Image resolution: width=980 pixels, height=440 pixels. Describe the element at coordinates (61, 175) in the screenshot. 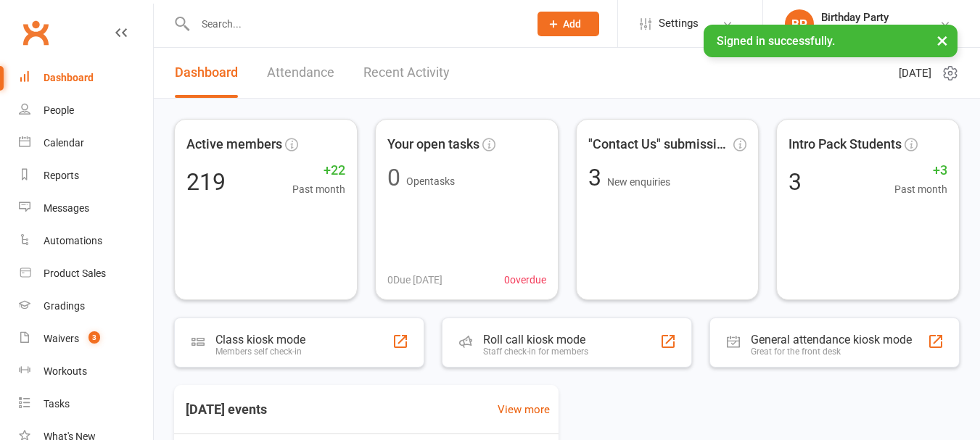

I see `div: Reports` at that location.